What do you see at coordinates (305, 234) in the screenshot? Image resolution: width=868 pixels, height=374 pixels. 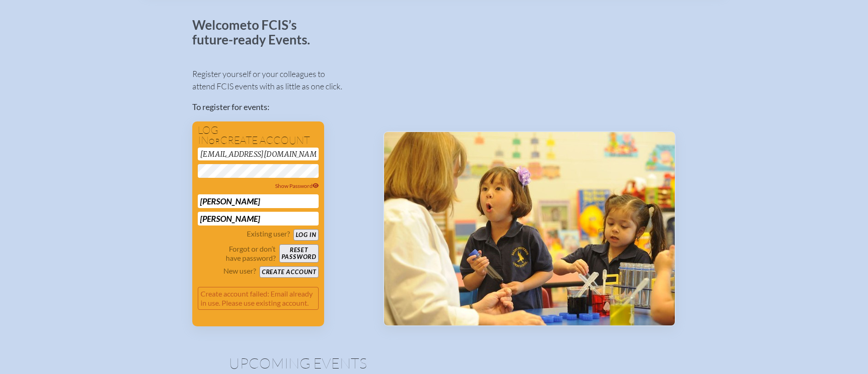 I see `button: Log in` at bounding box center [305, 234].